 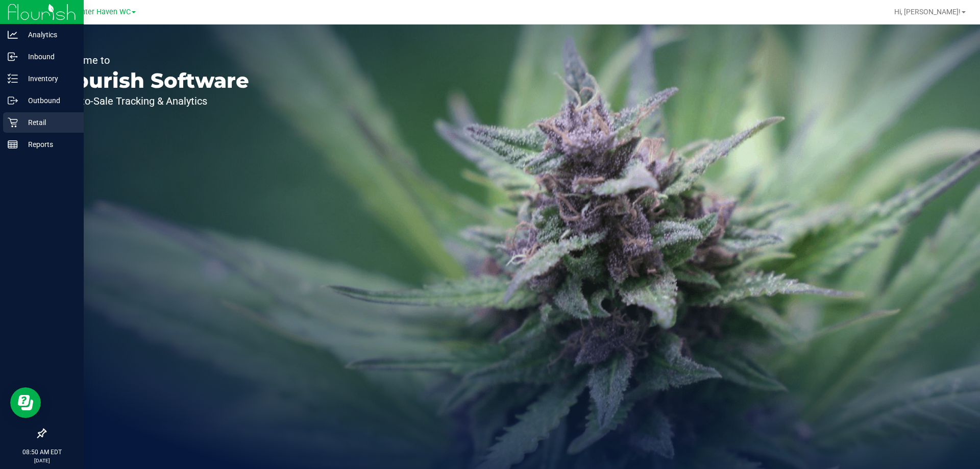 What do you see at coordinates (12, 144) in the screenshot?
I see `inline-svg: Reports` at bounding box center [12, 144].